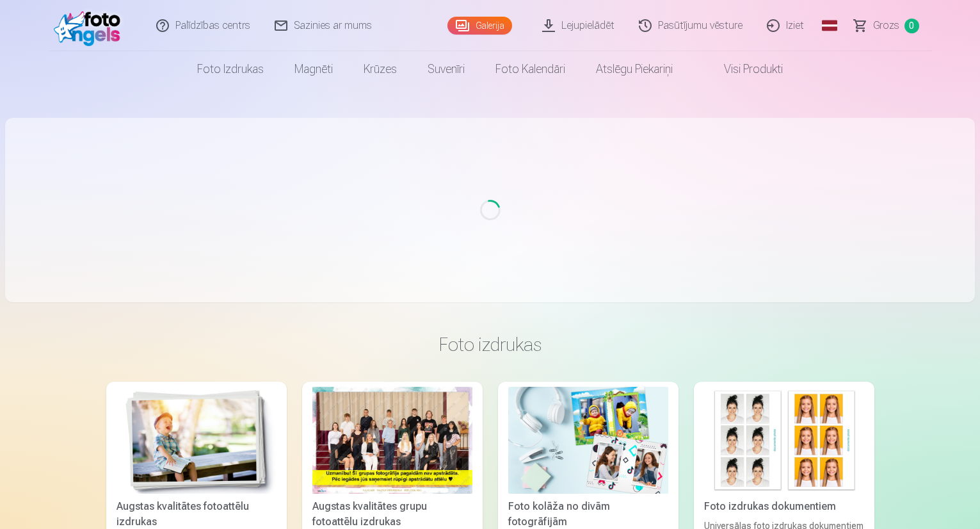 This screenshot has height=529, width=980. Describe the element at coordinates (634, 69) in the screenshot. I see `a: Atslēgu piekariņi` at that location.